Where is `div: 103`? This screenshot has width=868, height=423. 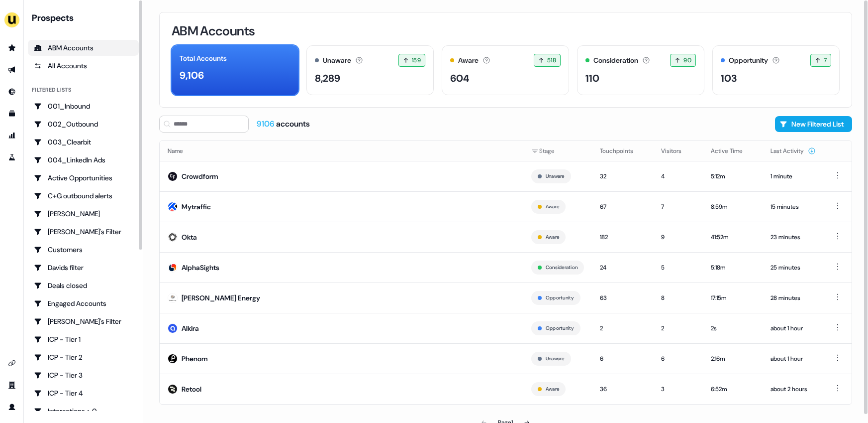 div: 103 is located at coordinates (729, 79).